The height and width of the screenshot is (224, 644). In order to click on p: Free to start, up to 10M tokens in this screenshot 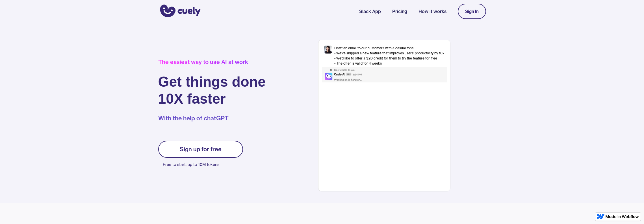, I will do `click(203, 164)`.